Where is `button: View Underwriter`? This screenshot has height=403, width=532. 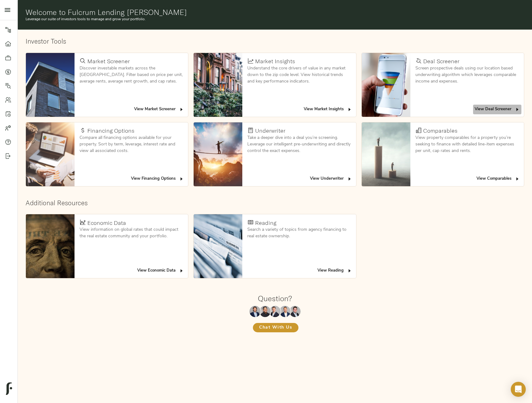 button: View Underwriter is located at coordinates (331, 179).